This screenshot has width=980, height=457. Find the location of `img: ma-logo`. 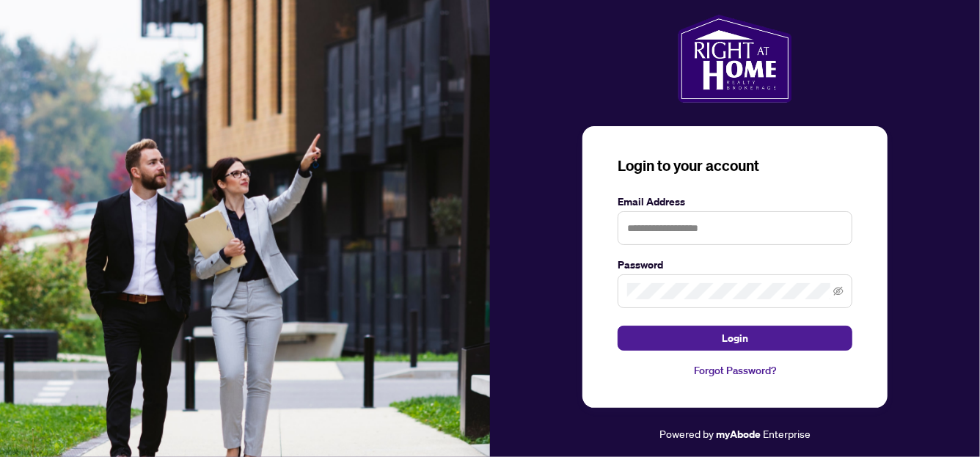

img: ma-logo is located at coordinates (735, 59).